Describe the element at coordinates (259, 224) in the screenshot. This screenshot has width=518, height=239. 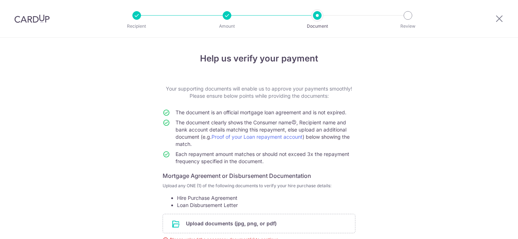
I see `div: Upload documents (jpg, png, or pdf)` at that location.